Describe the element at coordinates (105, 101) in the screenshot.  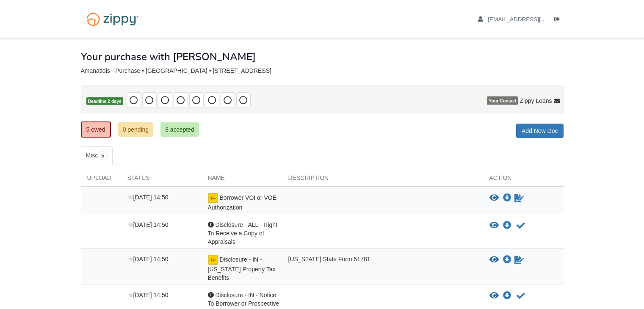
I see `span: Deadline 2 days` at that location.